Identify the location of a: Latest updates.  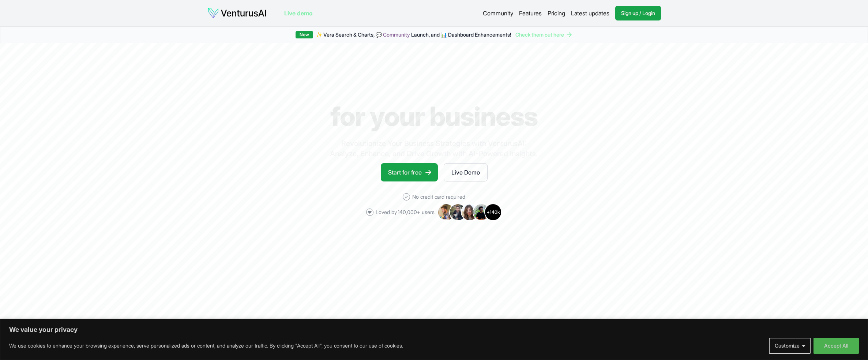
(590, 13).